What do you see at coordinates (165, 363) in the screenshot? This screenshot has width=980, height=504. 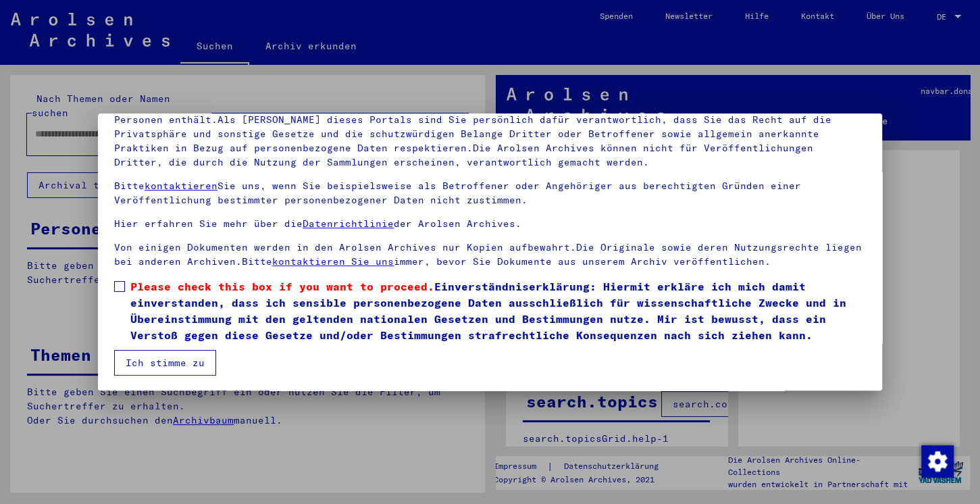 I see `button: Ich stimme zu` at bounding box center [165, 363].